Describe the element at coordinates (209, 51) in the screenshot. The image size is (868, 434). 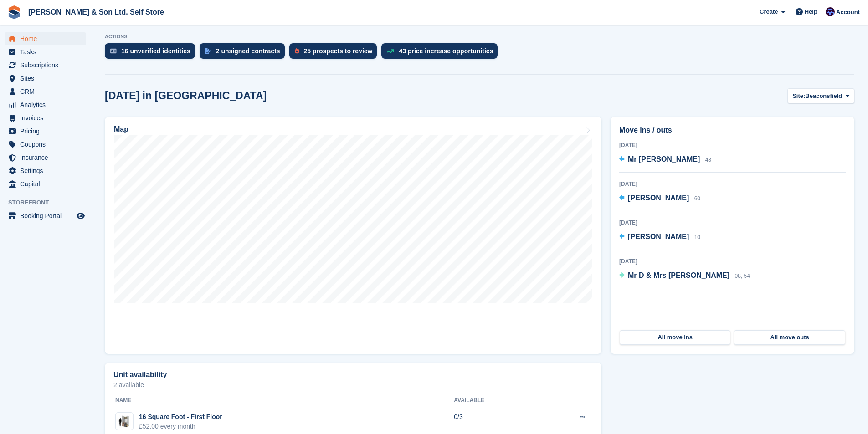
I see `img: contract_signature_icon-13c848040528278c33f63329250d36e43548de30e8caae1d1a13099fd9432cc5.svg` at that location.